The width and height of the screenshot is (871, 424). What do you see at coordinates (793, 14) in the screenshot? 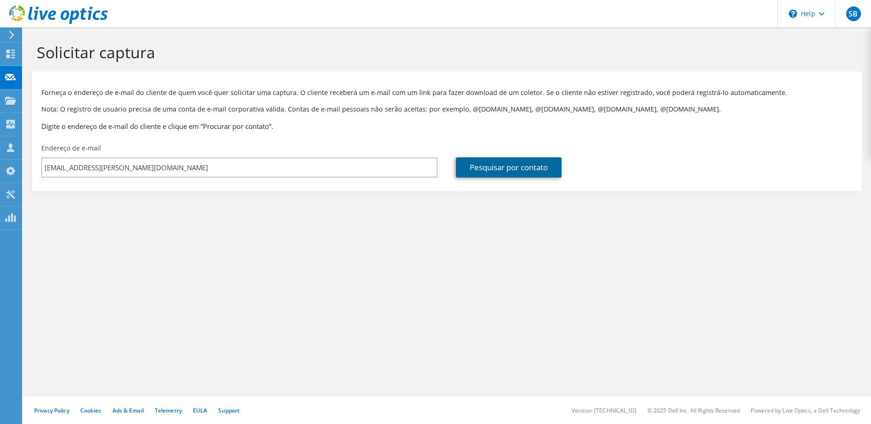
I see `svg: \n` at bounding box center [793, 14].